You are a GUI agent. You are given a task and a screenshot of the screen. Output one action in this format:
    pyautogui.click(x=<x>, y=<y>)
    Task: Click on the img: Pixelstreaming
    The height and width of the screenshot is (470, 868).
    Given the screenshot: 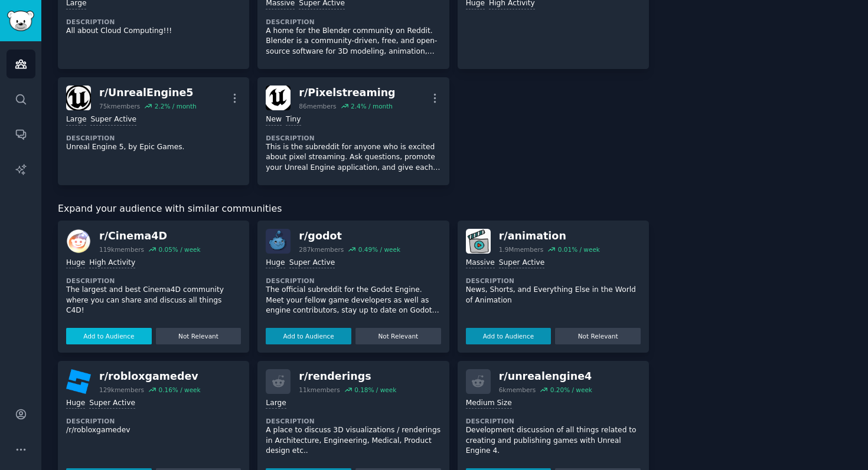 What is the action you would take?
    pyautogui.click(x=278, y=98)
    